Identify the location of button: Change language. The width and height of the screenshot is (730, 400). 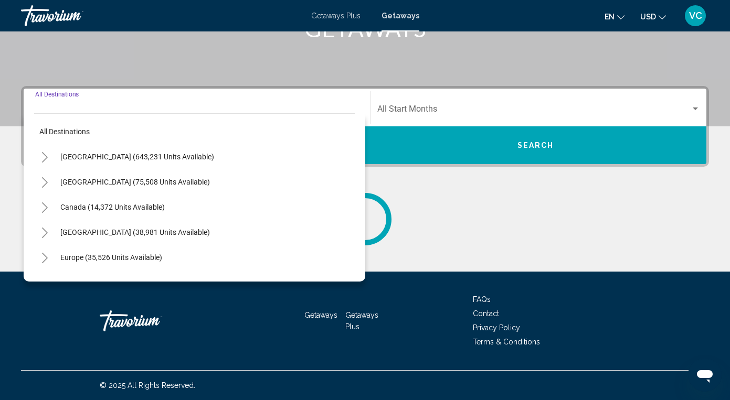
(615, 16).